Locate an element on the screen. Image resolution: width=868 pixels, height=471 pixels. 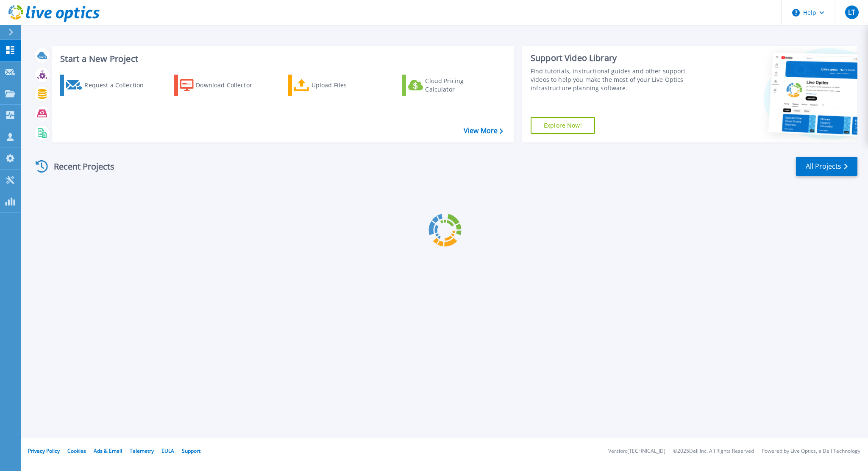
a: Upload Files is located at coordinates (335, 85).